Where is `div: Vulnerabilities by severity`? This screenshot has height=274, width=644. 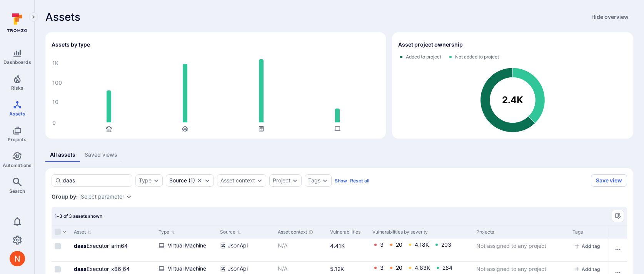
div: Vulnerabilities by severity is located at coordinates (421, 232).